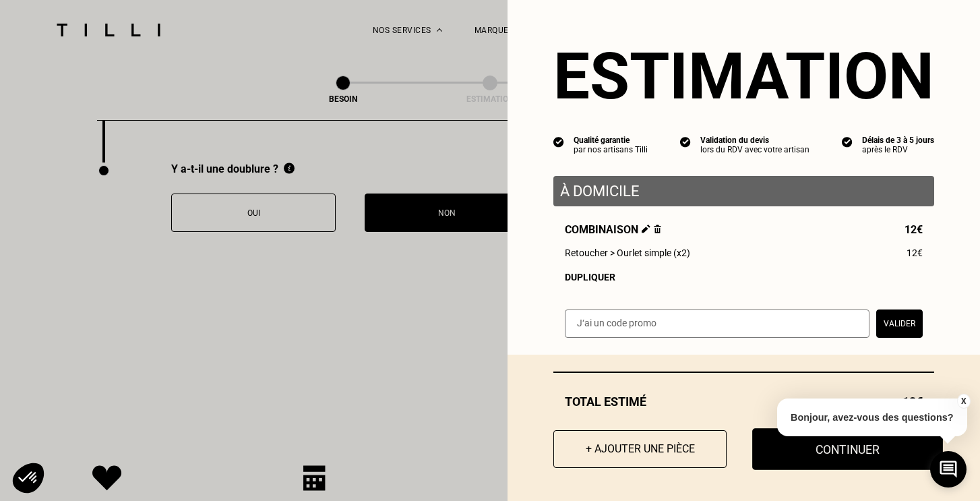 The width and height of the screenshot is (980, 501). I want to click on div: lors du RDV avec votre artisan, so click(755, 149).